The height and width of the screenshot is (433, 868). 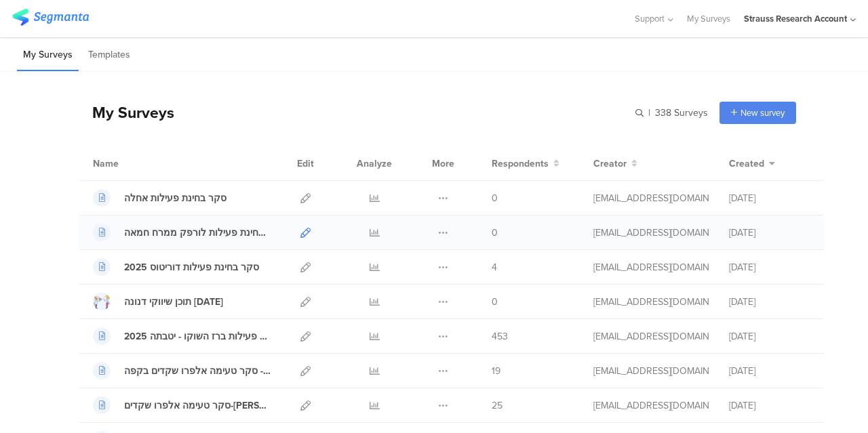 I want to click on span: Creator, so click(x=609, y=163).